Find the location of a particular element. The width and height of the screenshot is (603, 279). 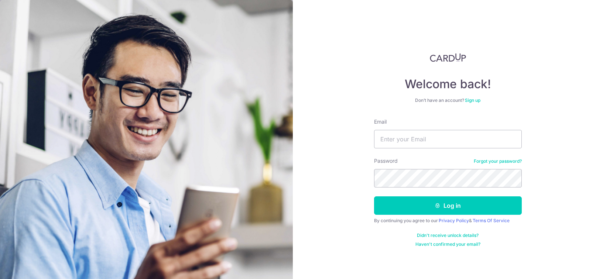

button: Log in is located at coordinates (448, 206).